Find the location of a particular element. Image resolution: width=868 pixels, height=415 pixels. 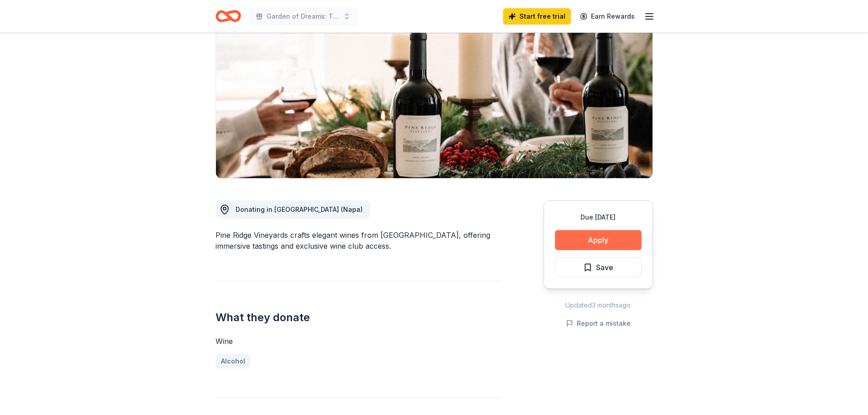

a: Home is located at coordinates (228, 16).